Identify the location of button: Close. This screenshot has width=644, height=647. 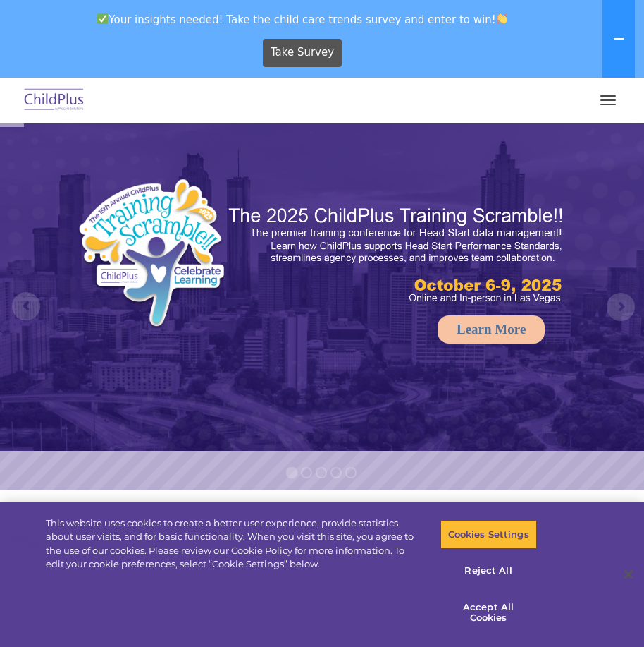
(629, 574).